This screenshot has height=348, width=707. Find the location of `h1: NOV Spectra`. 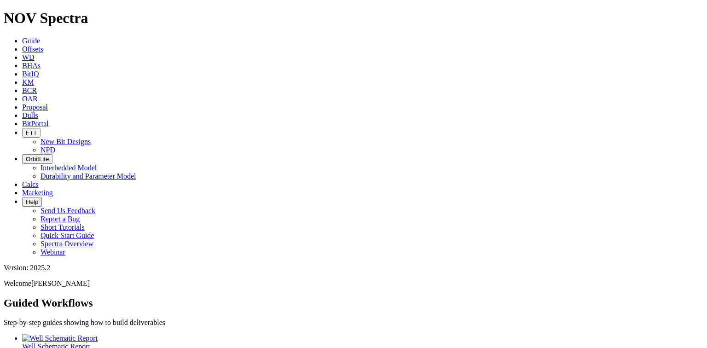

h1: NOV Spectra is located at coordinates (353, 18).